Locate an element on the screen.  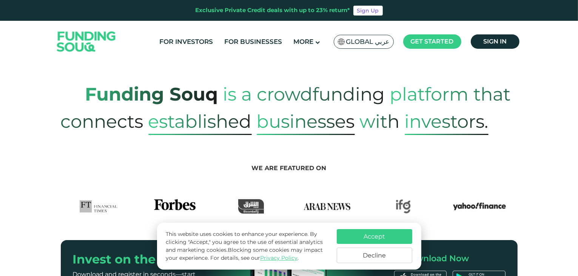
p: This website uses cookies to enhance your experience. By clicking "Accept," you agree to the use ... is located at coordinates (247, 246).